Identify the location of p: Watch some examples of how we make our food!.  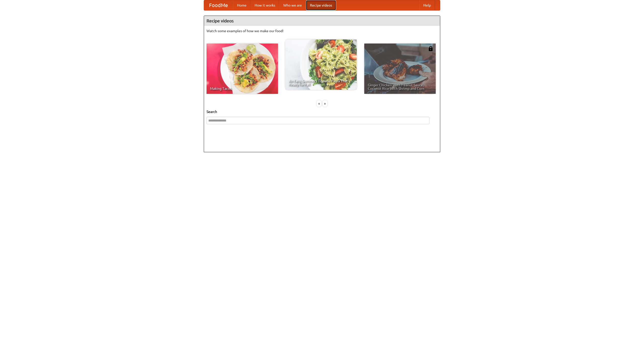
(322, 31).